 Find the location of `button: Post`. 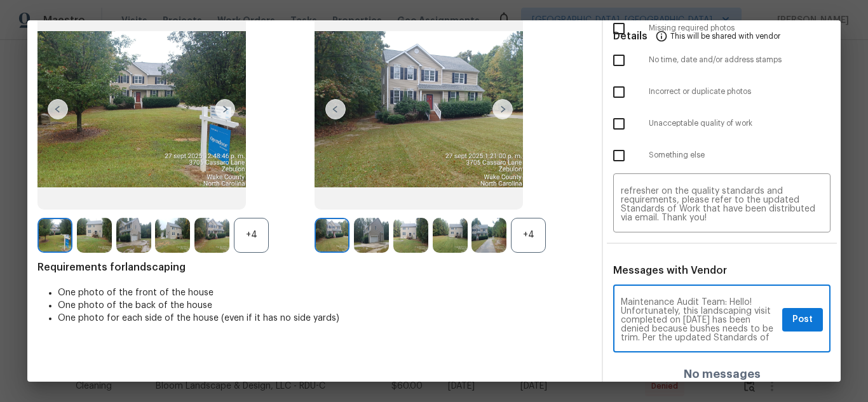

button: Post is located at coordinates (802, 320).